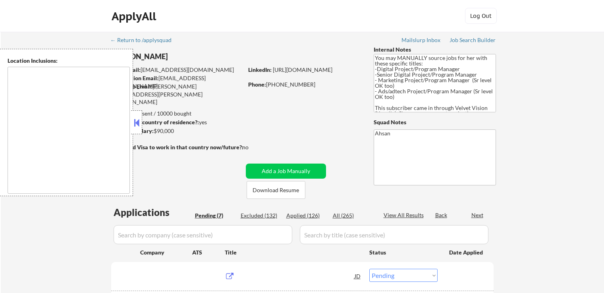 This screenshot has width=604, height=293. I want to click on div: yes, so click(176, 122).